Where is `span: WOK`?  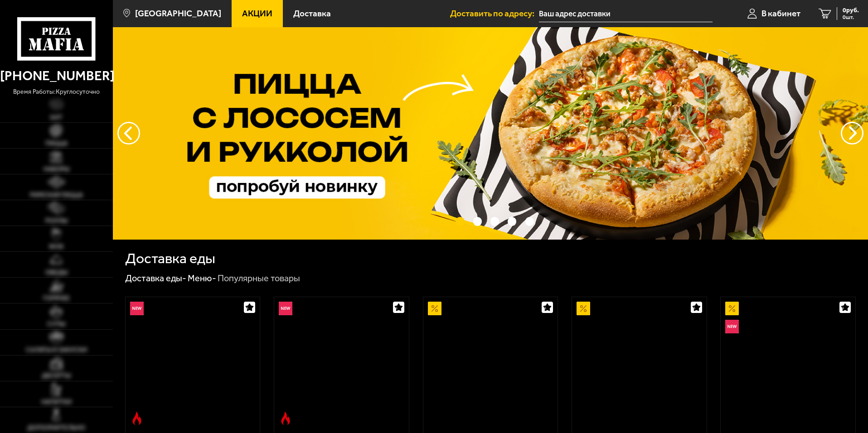
span: WOK is located at coordinates (56, 247).